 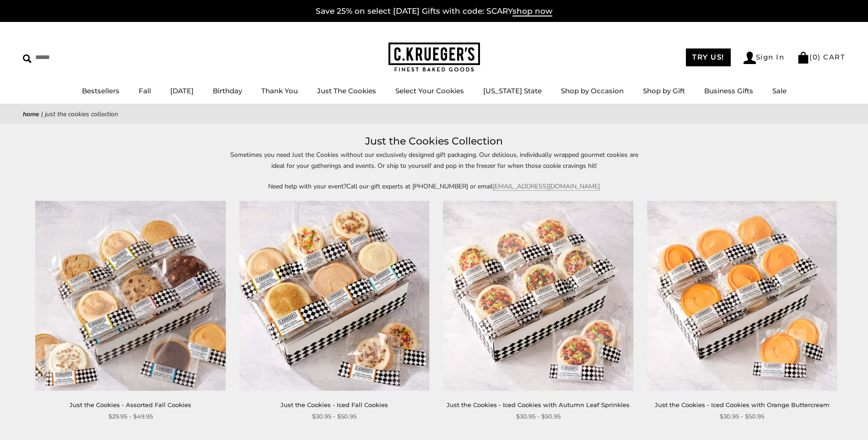 What do you see at coordinates (538, 296) in the screenshot?
I see `img: Just the Cookies - Iced Cookies with Autumn Leaf Sprinkles` at bounding box center [538, 296].